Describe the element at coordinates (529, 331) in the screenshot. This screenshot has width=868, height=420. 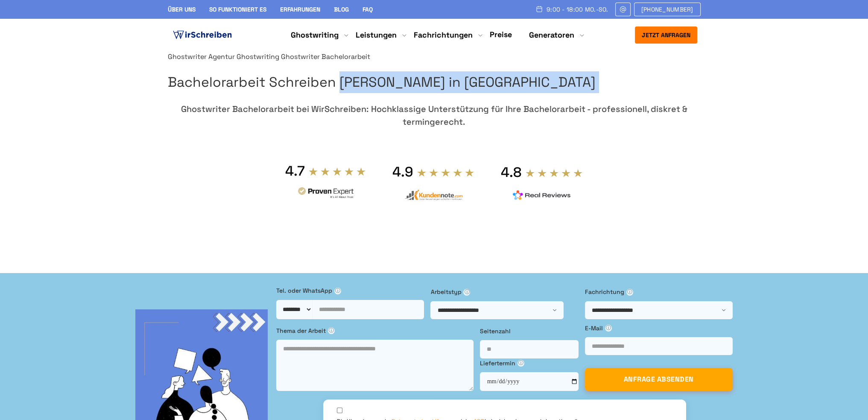
I see `label: Seitenzahl` at that location.